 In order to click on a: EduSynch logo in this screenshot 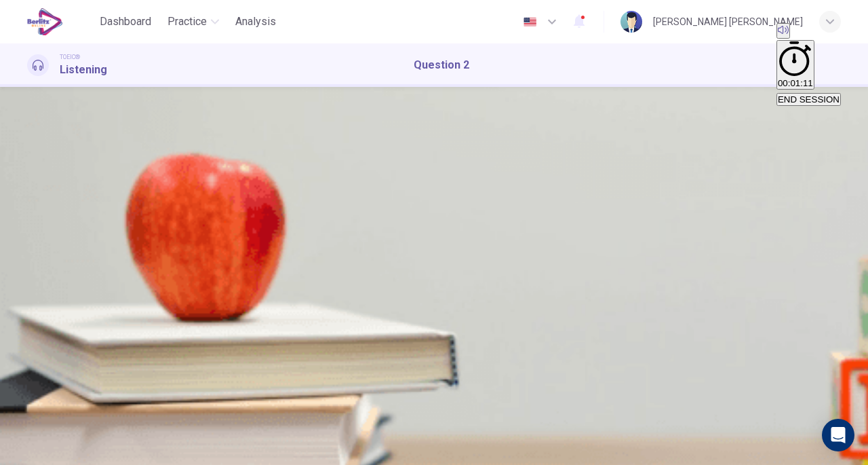, I will do `click(60, 21)`.